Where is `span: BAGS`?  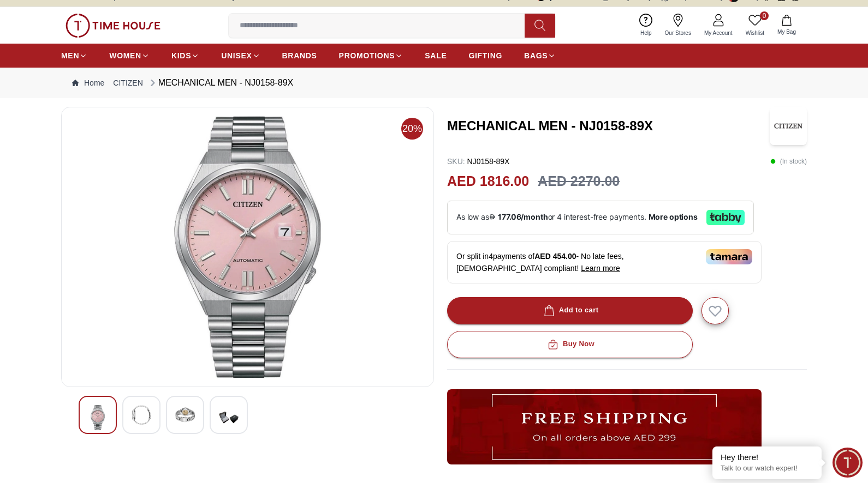
span: BAGS is located at coordinates (535, 56).